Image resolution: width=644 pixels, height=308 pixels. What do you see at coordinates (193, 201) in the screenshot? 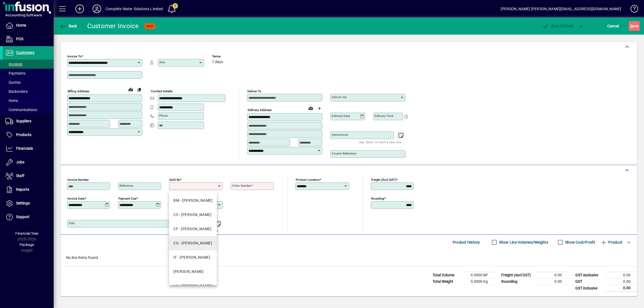
I see `mat-option: BM - Blair McFarlane` at bounding box center [193, 201].